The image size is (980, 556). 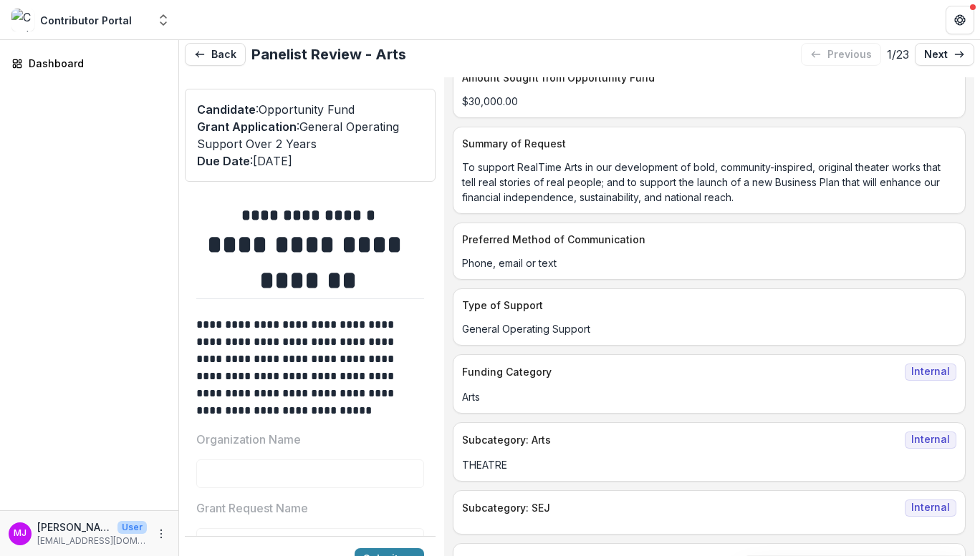 What do you see at coordinates (20, 533) in the screenshot?
I see `div: Medina Jackson` at bounding box center [20, 533].